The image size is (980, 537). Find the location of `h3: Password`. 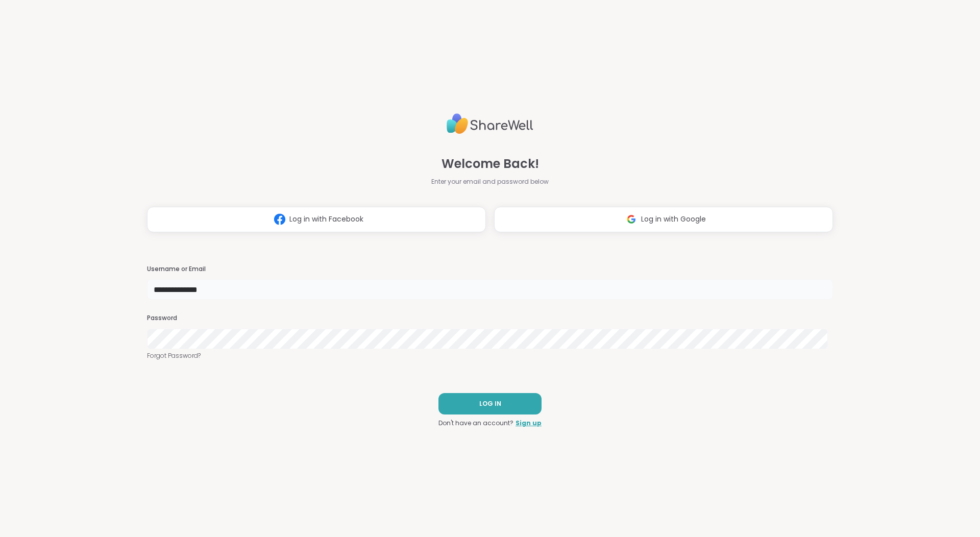

h3: Password is located at coordinates (490, 318).